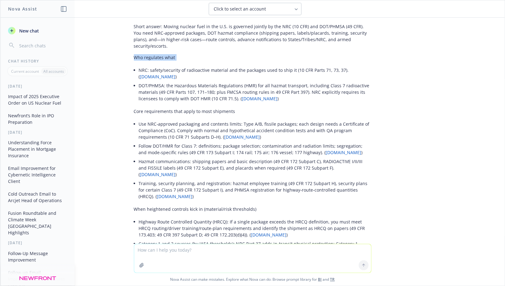 Image resolution: width=505 pixels, height=286 pixels. Describe the element at coordinates (255, 149) in the screenshot. I see `li: Follow DOT/HMR for Class 7: definitions; package selection; contamination and radiation limits; s...` at that location.